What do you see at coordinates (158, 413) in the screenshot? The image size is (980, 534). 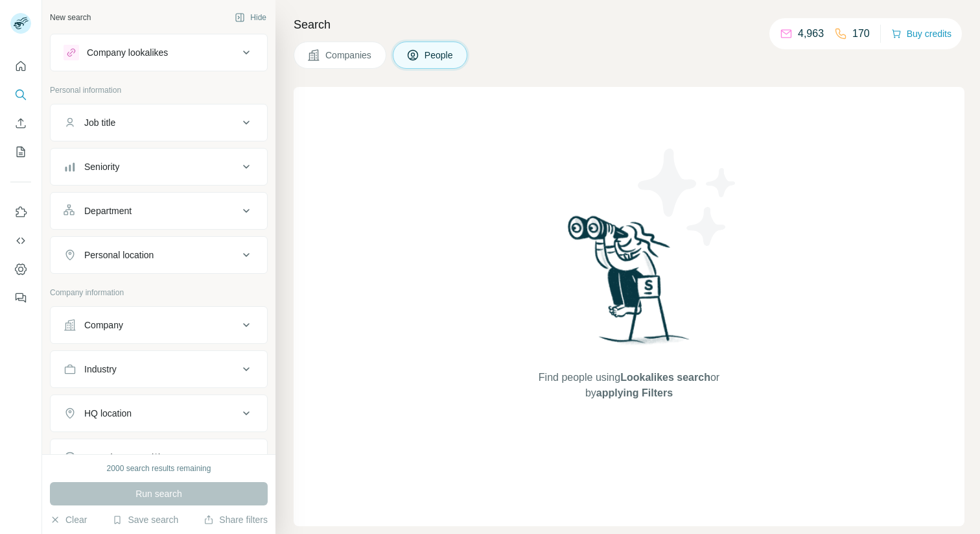 I see `button: HQ location` at bounding box center [158, 413].